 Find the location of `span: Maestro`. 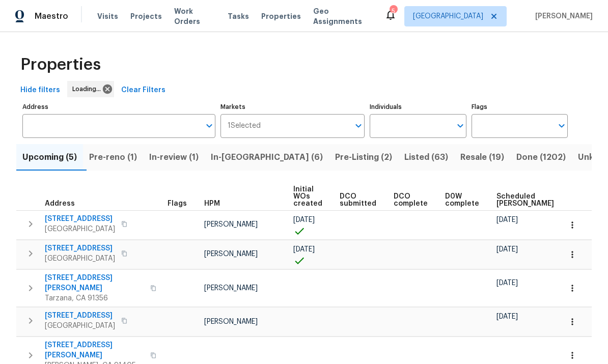

span: Maestro is located at coordinates (52, 16).